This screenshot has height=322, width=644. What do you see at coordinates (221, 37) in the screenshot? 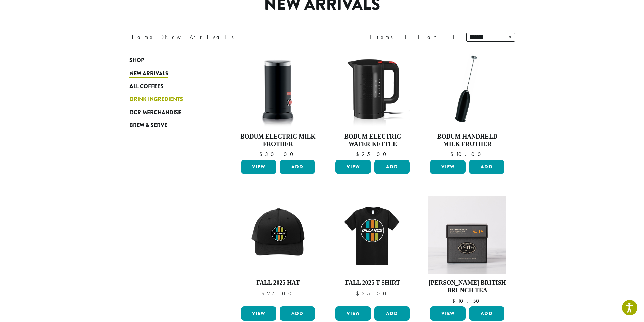
I see `nav: Breadcrumb` at bounding box center [221, 37].